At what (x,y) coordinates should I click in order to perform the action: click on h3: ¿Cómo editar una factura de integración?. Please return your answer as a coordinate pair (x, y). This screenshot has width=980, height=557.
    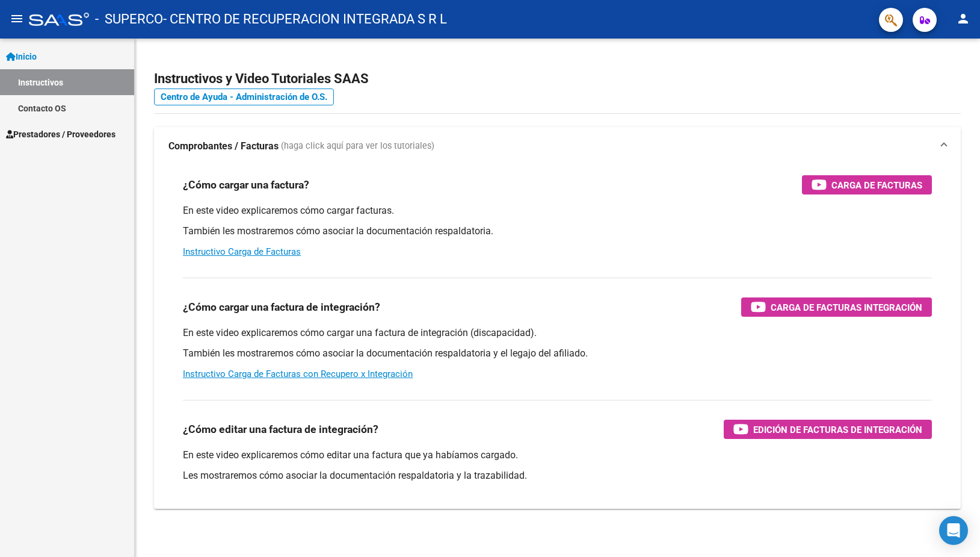
    Looking at the image, I should click on (280, 429).